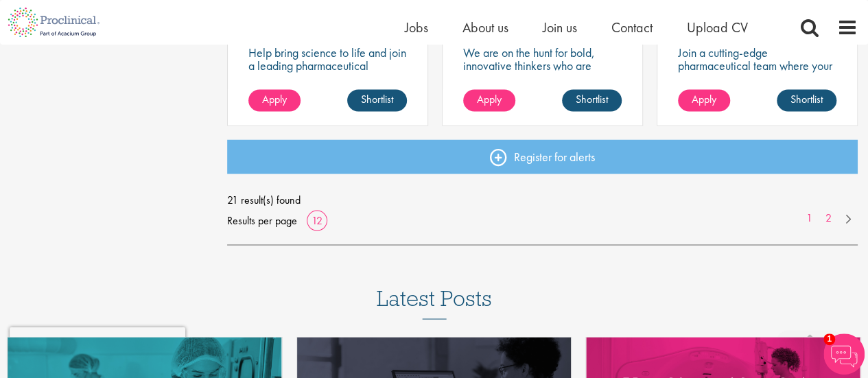  Describe the element at coordinates (717, 27) in the screenshot. I see `a: Upload CV` at that location.